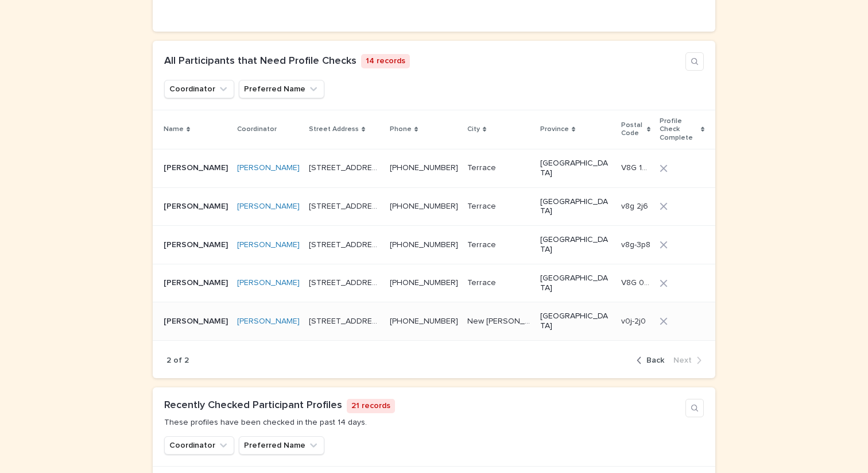 This screenshot has width=868, height=473. I want to click on p: These profiles have been checked in the past 14 days., so click(280, 423).